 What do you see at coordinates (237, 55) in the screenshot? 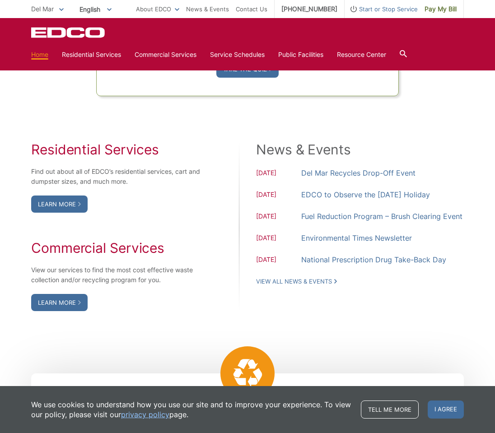
I see `a: Service Schedules` at bounding box center [237, 55].